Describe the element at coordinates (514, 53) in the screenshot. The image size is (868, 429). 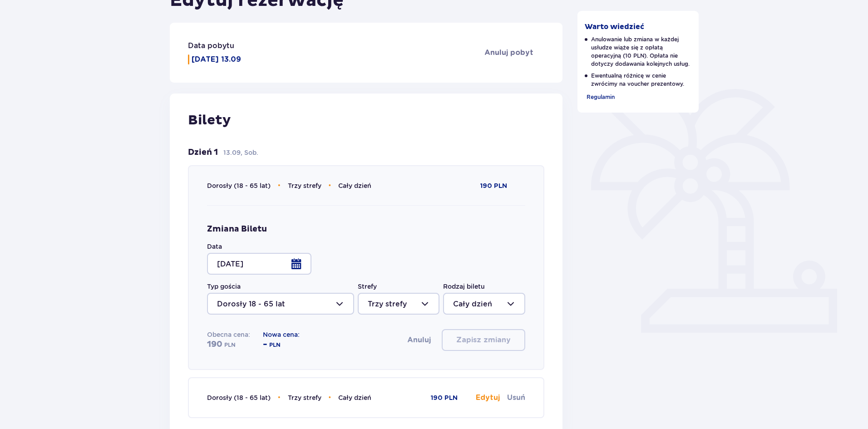
I see `a: Anuluj pobyt` at that location.